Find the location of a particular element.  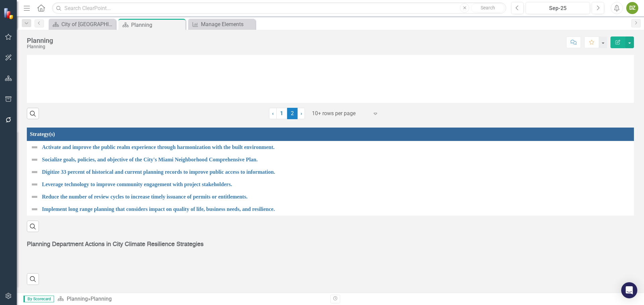

div: Manage Elements is located at coordinates (227, 24).